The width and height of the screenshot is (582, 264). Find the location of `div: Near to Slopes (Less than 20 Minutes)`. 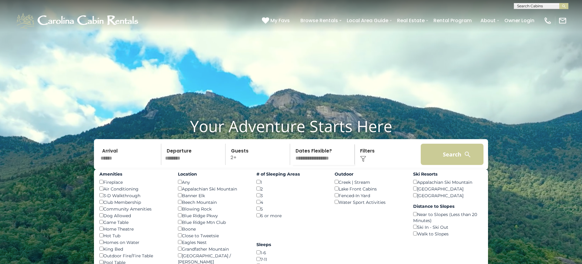

div: Near to Slopes (Less than 20 Minutes) is located at coordinates (448, 217).